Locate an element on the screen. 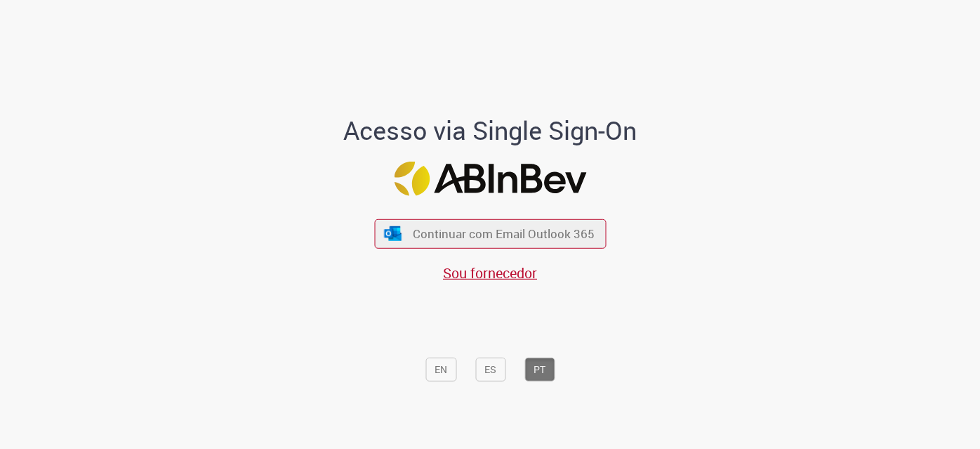 Image resolution: width=980 pixels, height=449 pixels. button: ES is located at coordinates (490, 369).